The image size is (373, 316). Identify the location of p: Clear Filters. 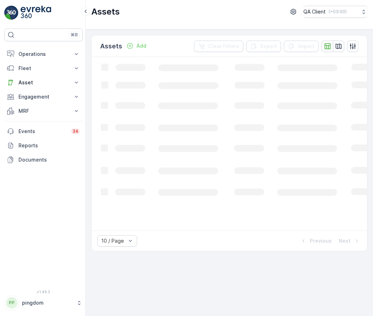
(224, 46).